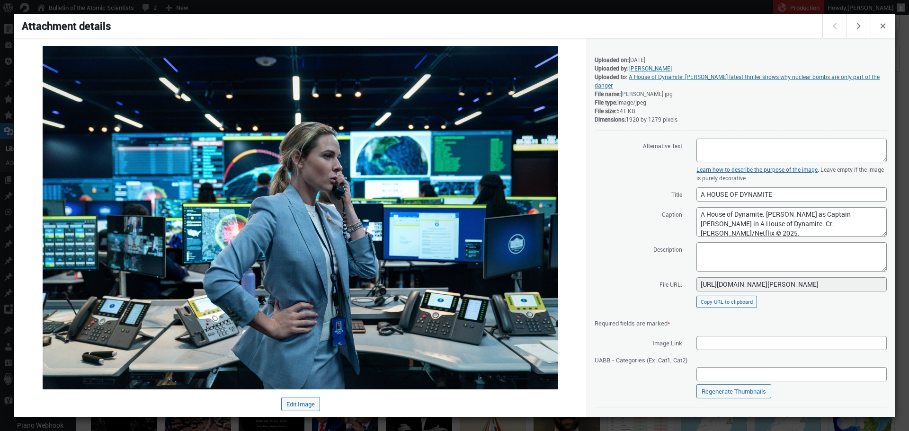 The height and width of the screenshot is (431, 909). What do you see at coordinates (638, 249) in the screenshot?
I see `label: Description` at bounding box center [638, 249].